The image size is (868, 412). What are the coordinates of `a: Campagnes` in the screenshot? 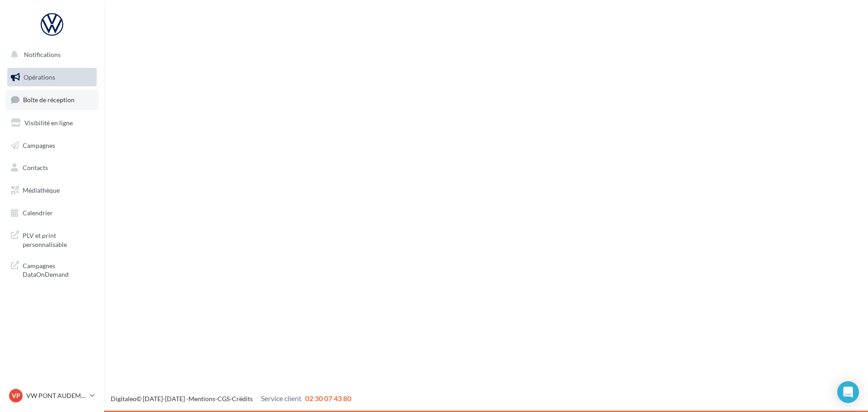 It's located at (52, 145).